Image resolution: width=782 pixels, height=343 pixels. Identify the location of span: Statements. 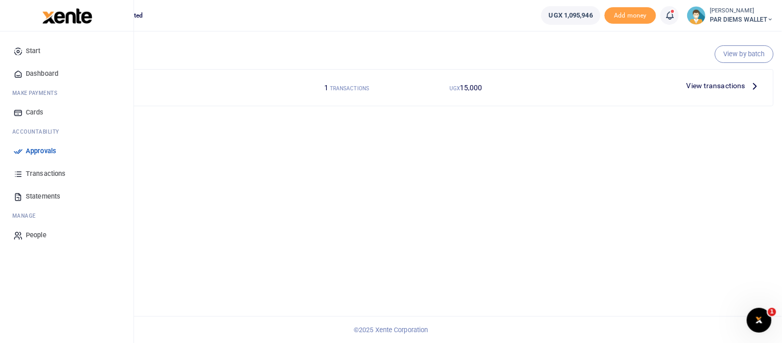
(43, 197).